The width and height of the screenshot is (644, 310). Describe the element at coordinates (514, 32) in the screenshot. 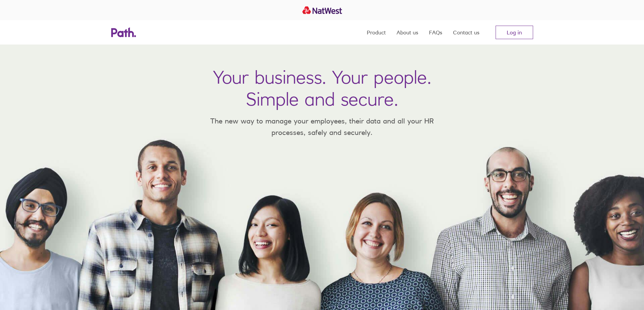

I see `a: Log in` at that location.